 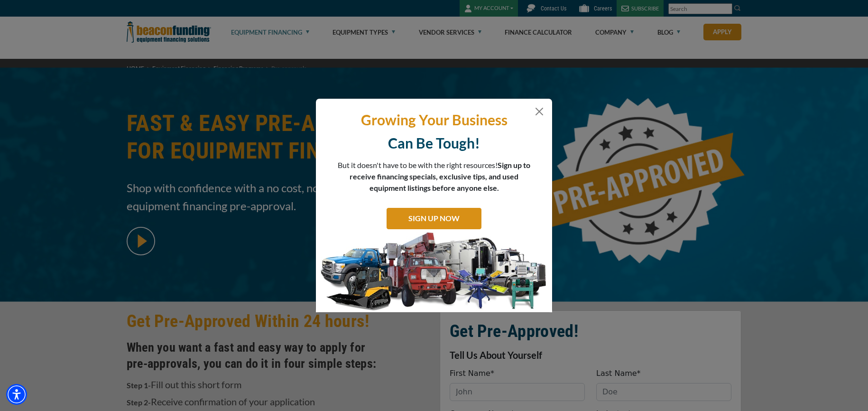 What do you see at coordinates (440, 176) in the screenshot?
I see `span: Sign up to receive financing specials, exclusive tips, and used equipment listings before anyone ...` at bounding box center [440, 176].